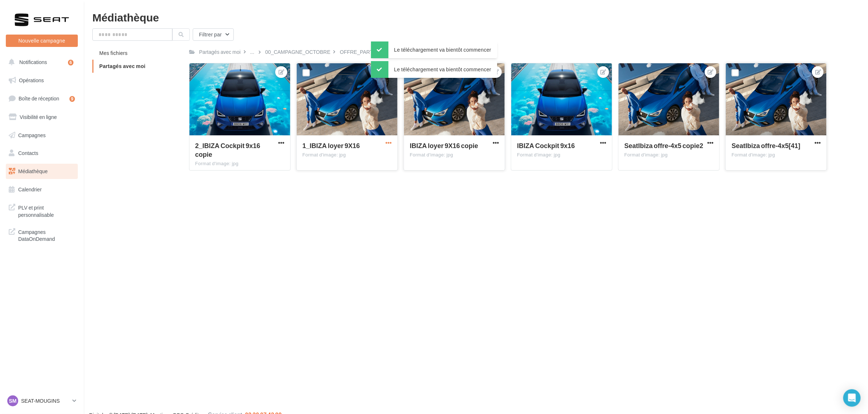 The width and height of the screenshot is (868, 414). Describe the element at coordinates (42, 135) in the screenshot. I see `a: Campagnes` at that location.